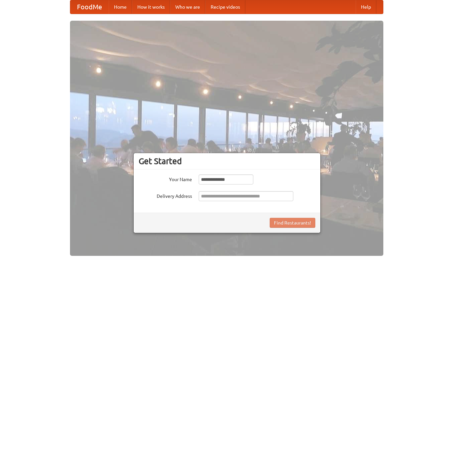 This screenshot has width=453, height=472. Describe the element at coordinates (292, 223) in the screenshot. I see `button: Find Restaurants!` at that location.